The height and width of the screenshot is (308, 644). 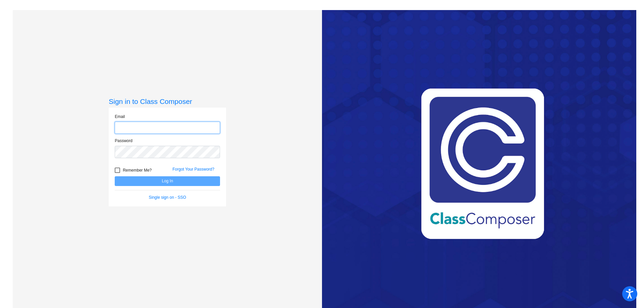 What do you see at coordinates (119, 117) in the screenshot?
I see `label: Email` at bounding box center [119, 117].